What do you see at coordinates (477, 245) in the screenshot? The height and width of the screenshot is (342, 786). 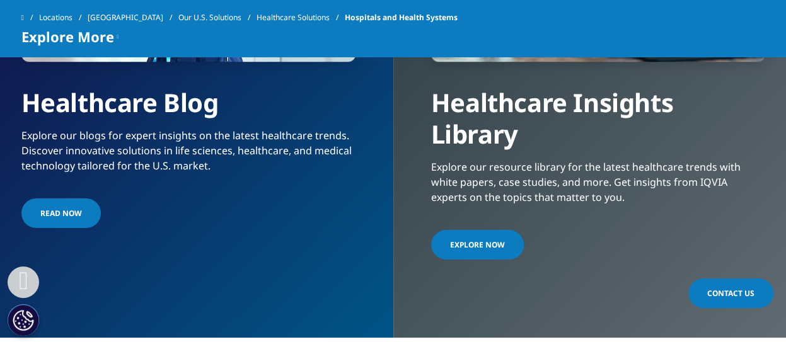 I see `span: Explore Now` at bounding box center [477, 245].